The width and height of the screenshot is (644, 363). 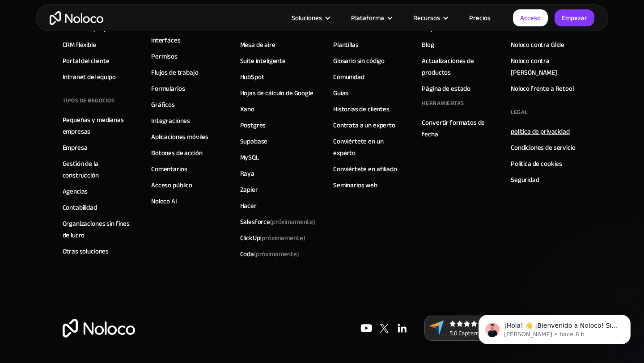 I want to click on a: Empezar, so click(x=574, y=18).